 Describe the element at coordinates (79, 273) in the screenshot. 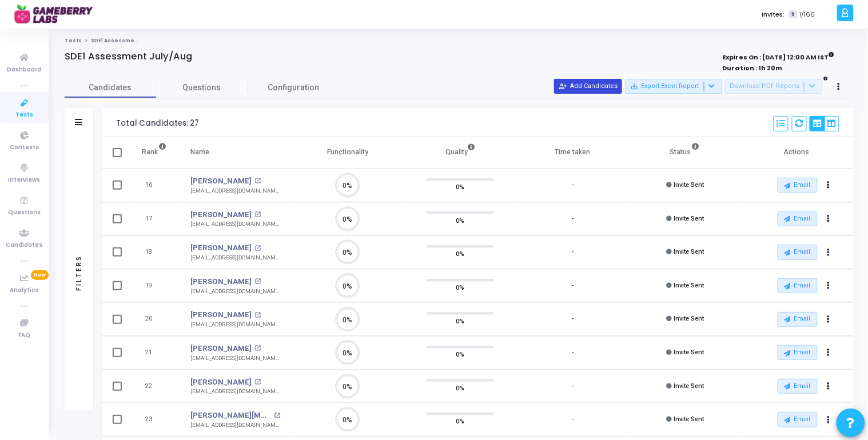

I see `div: Filters` at that location.